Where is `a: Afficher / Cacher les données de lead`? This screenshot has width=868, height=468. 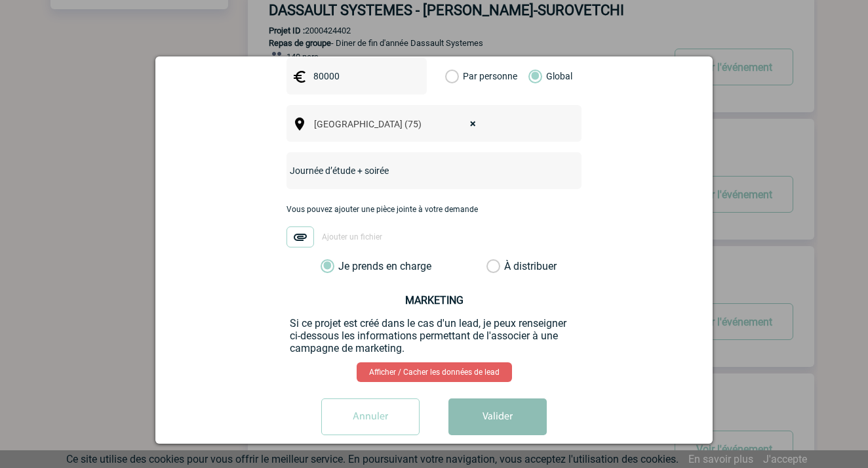 a: Afficher / Cacher les données de lead is located at coordinates (434, 372).